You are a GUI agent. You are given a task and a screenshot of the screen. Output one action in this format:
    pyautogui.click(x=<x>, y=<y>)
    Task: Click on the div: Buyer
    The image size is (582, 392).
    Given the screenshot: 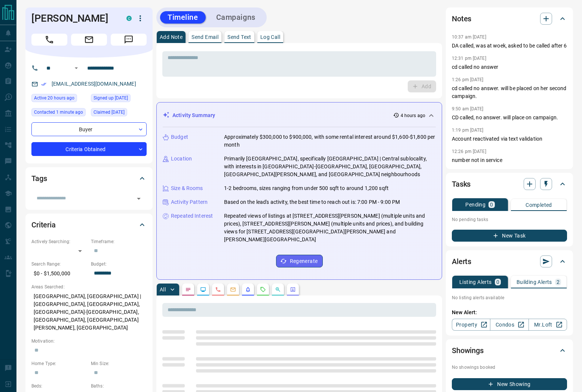 What is the action you would take?
    pyautogui.click(x=89, y=129)
    